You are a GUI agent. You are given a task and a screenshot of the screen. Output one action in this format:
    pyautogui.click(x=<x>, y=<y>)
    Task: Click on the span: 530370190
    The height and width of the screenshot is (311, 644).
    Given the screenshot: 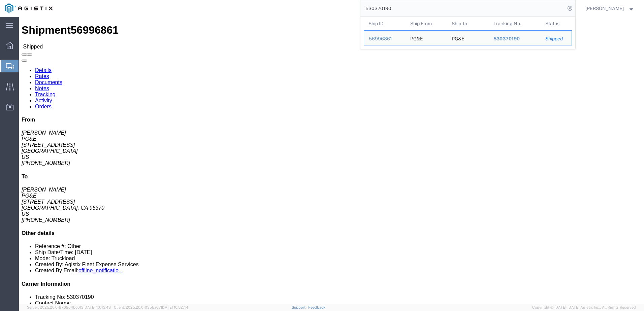 What is the action you would take?
    pyautogui.click(x=506, y=38)
    